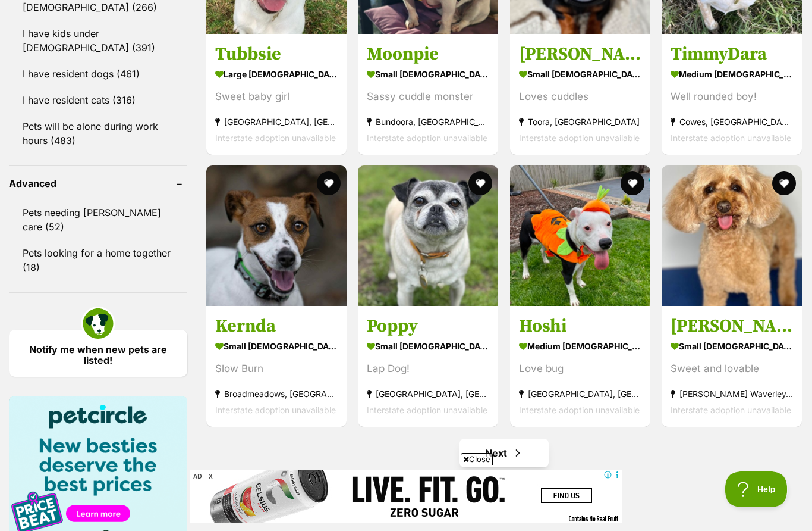  Describe the element at coordinates (276, 326) in the screenshot. I see `h3: Kernda` at that location.